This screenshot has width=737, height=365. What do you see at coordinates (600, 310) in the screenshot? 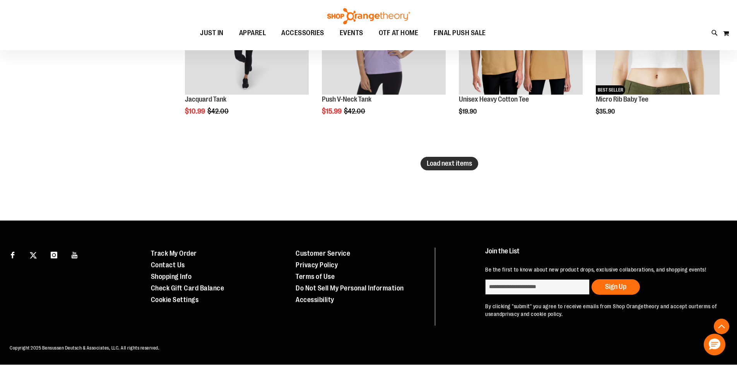
I see `a: terms of use` at bounding box center [600, 310].